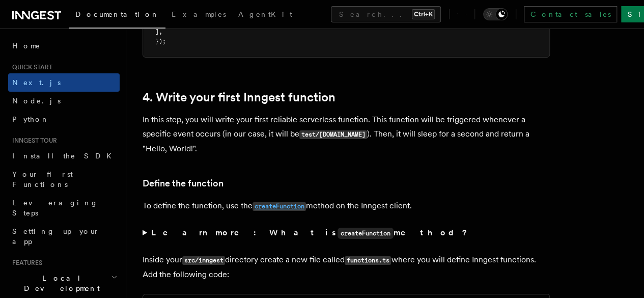 The height and width of the screenshot is (298, 644). I want to click on a: createFunction, so click(279, 206).